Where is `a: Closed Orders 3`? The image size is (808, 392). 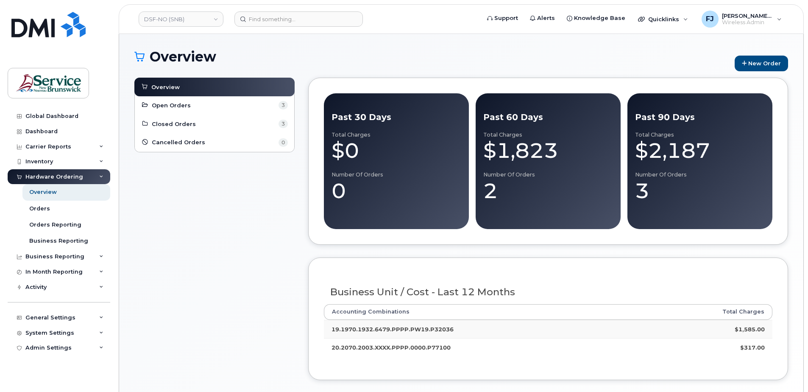 a: Closed Orders 3 is located at coordinates (214, 124).